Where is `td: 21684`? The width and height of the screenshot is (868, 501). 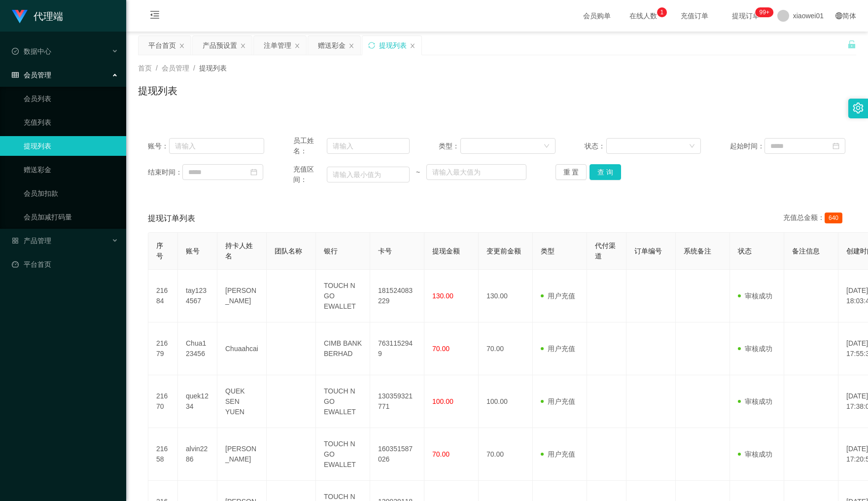 td: 21684 is located at coordinates (163, 296).